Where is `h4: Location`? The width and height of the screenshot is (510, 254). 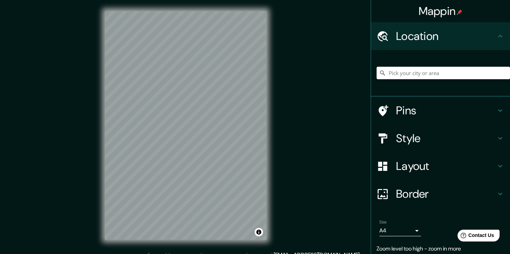 h4: Location is located at coordinates (446, 36).